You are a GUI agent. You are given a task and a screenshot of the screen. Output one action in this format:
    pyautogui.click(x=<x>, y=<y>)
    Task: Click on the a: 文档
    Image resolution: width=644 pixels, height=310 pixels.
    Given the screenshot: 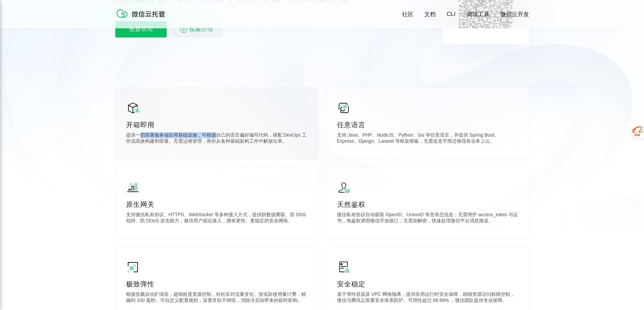 What is the action you would take?
    pyautogui.click(x=430, y=14)
    